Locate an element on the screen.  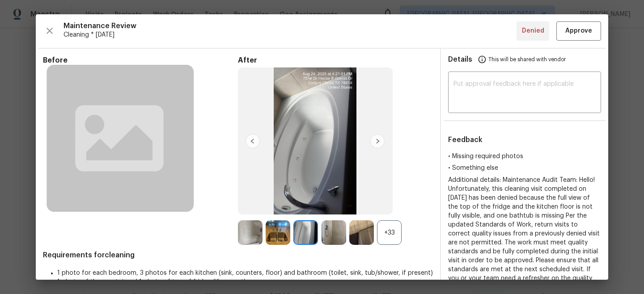
span: Feedback is located at coordinates (465, 140).